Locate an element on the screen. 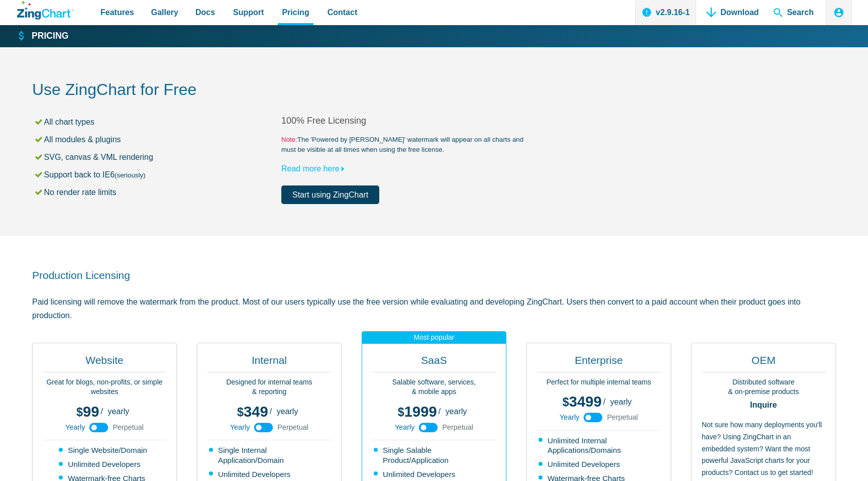 The width and height of the screenshot is (868, 481). span: Support is located at coordinates (248, 12).